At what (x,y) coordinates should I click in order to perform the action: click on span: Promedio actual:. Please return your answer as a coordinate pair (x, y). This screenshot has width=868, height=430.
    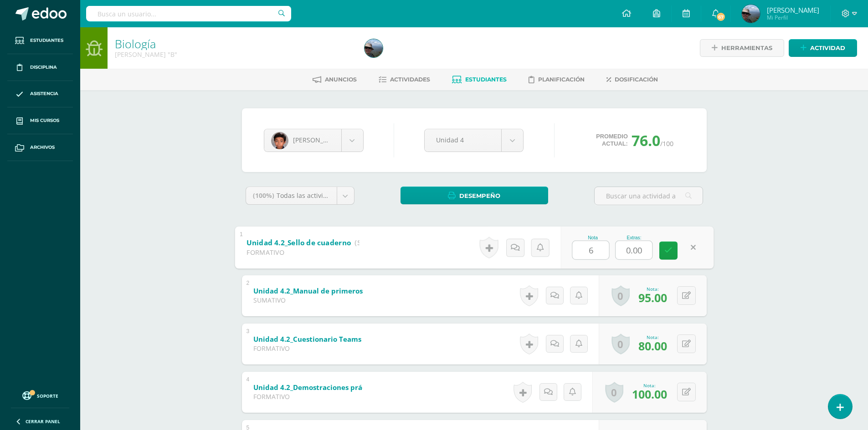
    Looking at the image, I should click on (612, 140).